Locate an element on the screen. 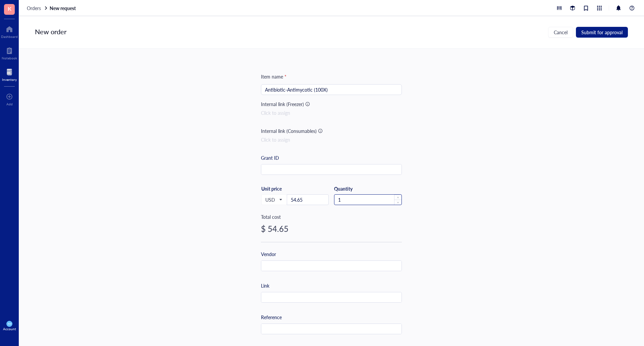 Image resolution: width=644 pixels, height=346 pixels. button: Submit for approval is located at coordinates (601, 32).